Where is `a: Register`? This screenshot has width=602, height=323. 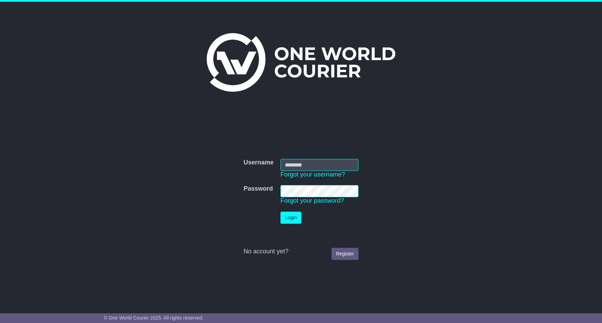 a: Register is located at coordinates (345, 254).